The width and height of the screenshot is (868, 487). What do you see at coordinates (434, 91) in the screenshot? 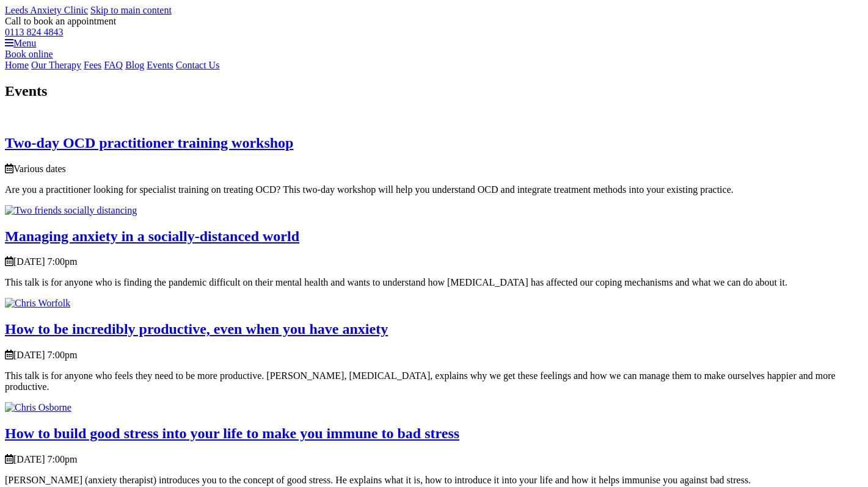
I see `h1: Events` at bounding box center [434, 91].